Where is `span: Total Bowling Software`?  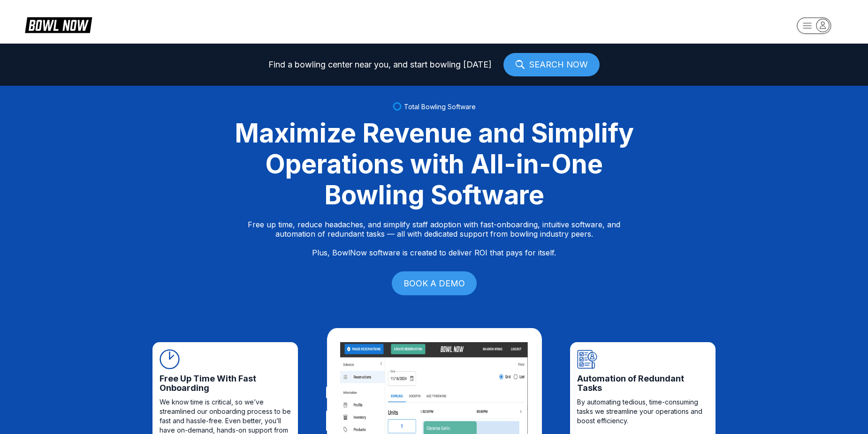
span: Total Bowling Software is located at coordinates (440, 106).